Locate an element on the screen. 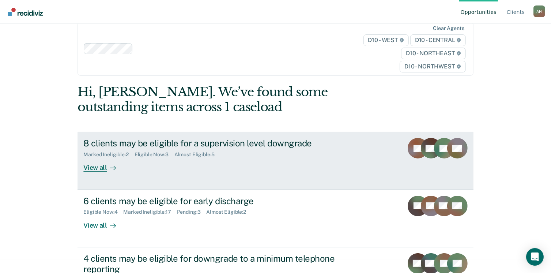 The image size is (551, 273). div: 6 clients may be eligible for early discharge is located at coordinates (212, 201).